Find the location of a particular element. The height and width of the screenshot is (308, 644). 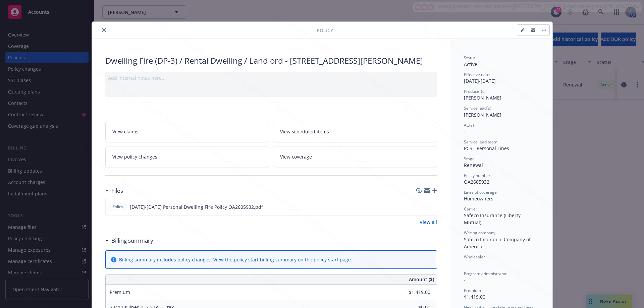

a: View coverage is located at coordinates (355, 157).